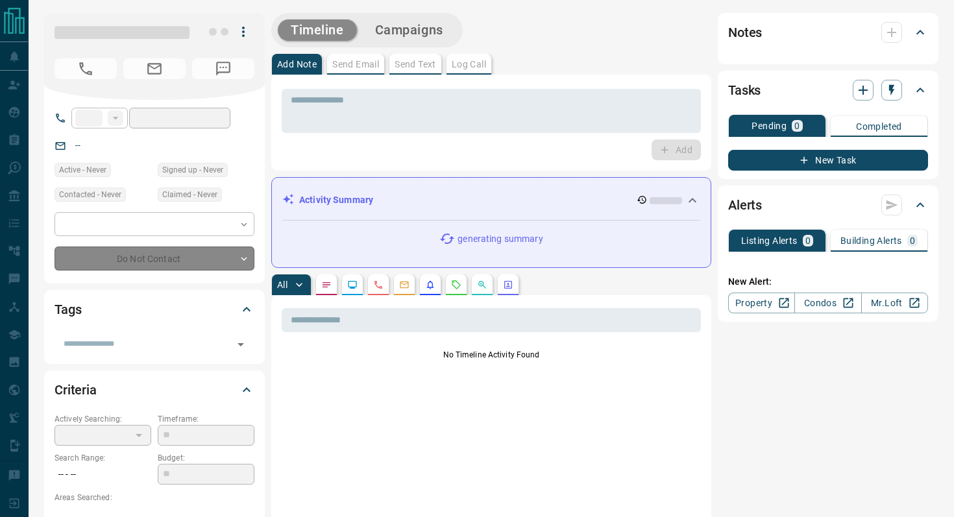  Describe the element at coordinates (828, 282) in the screenshot. I see `p: New Alert:` at that location.